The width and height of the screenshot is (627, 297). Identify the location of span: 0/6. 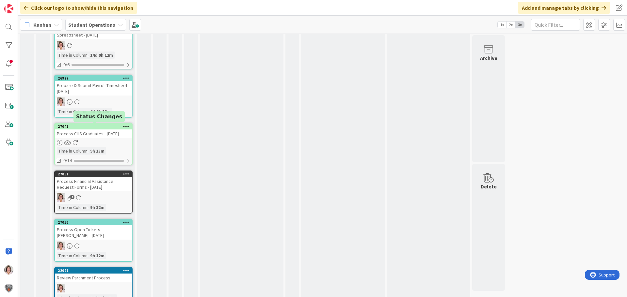
(66, 65).